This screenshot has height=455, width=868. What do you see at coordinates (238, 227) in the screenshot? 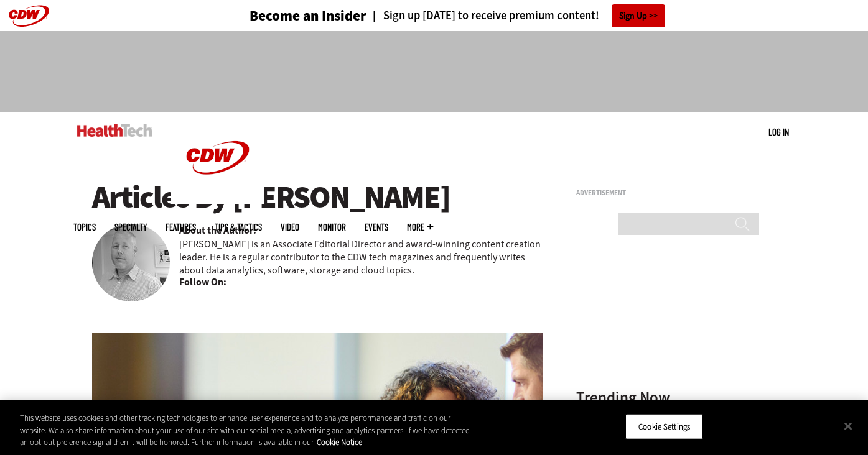
I see `a: Tips & Tactics` at bounding box center [238, 227].